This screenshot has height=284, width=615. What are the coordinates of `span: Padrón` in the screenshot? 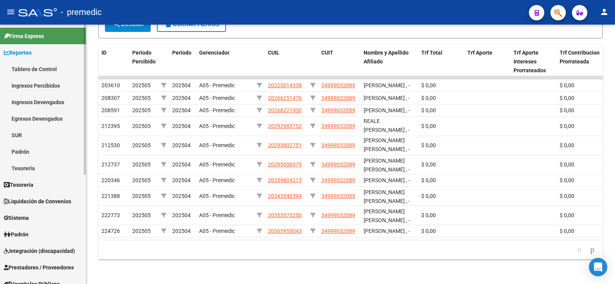 It's located at (16, 235).